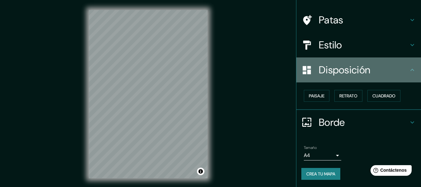 This screenshot has height=187, width=421. I want to click on div: Estilo, so click(359, 45).